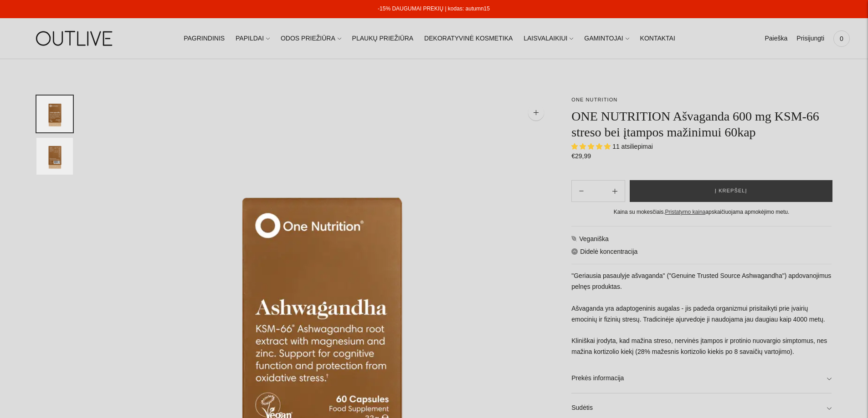 This screenshot has height=418, width=868. I want to click on a: Prekės informacija, so click(701, 379).